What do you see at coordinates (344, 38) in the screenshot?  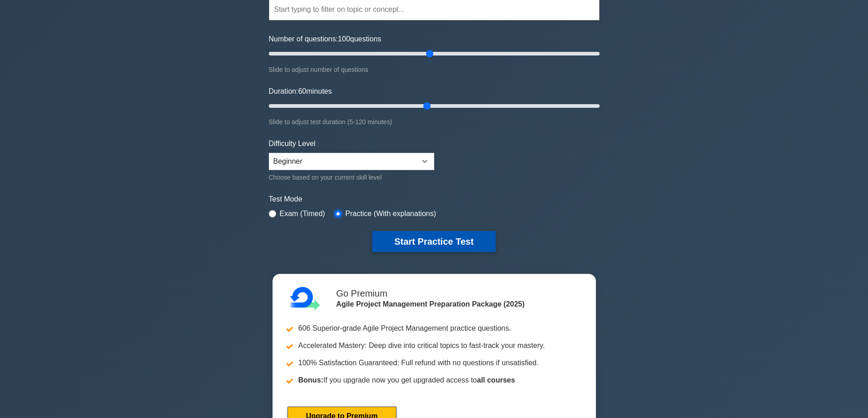 I see `span: 100` at bounding box center [344, 38].